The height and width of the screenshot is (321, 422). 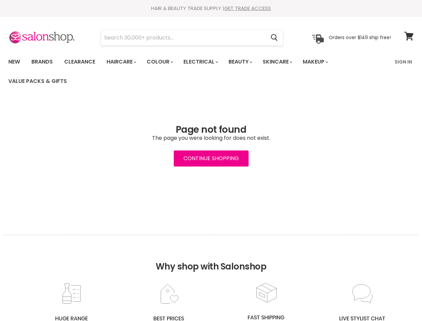 What do you see at coordinates (403, 62) in the screenshot?
I see `a: Sign In` at bounding box center [403, 62].